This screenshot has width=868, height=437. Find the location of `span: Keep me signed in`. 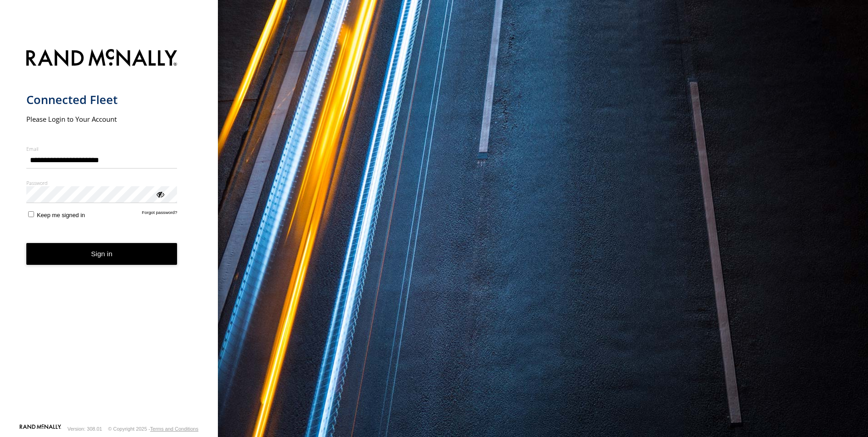

span: Keep me signed in is located at coordinates (61, 215).